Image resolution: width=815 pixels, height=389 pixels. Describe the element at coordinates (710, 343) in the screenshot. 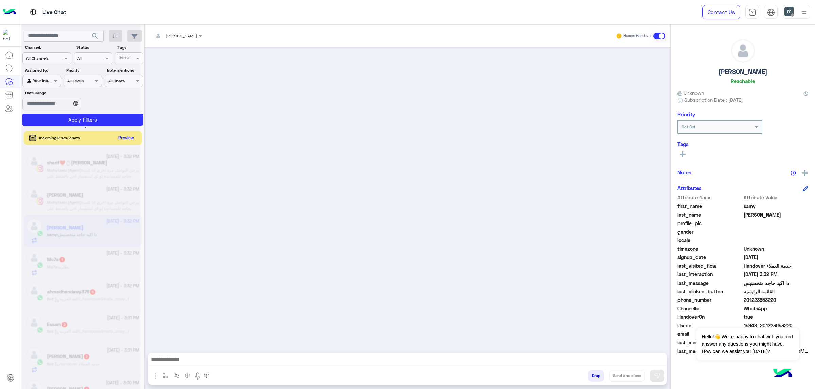

I see `span: last_message_sentiment` at that location.